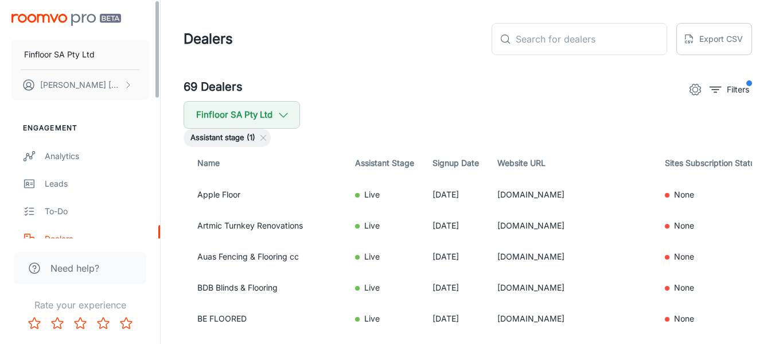  Describe the element at coordinates (264, 318) in the screenshot. I see `td: BE FLOORED` at that location.